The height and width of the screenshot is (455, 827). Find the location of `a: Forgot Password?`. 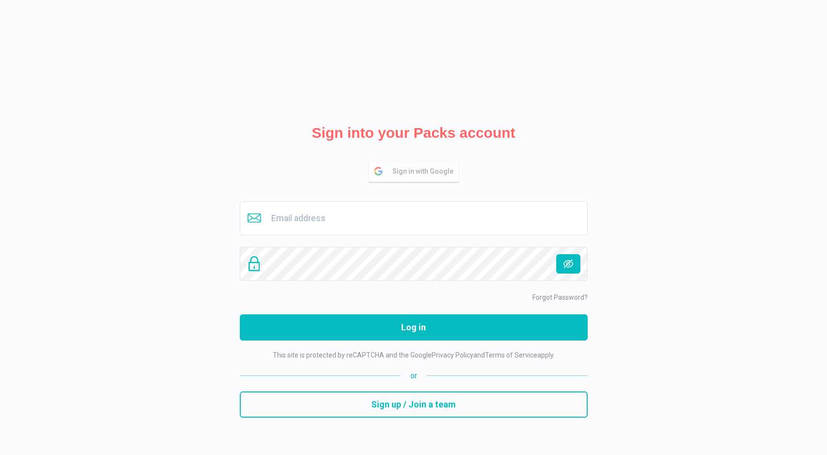

a: Forgot Password? is located at coordinates (560, 297).